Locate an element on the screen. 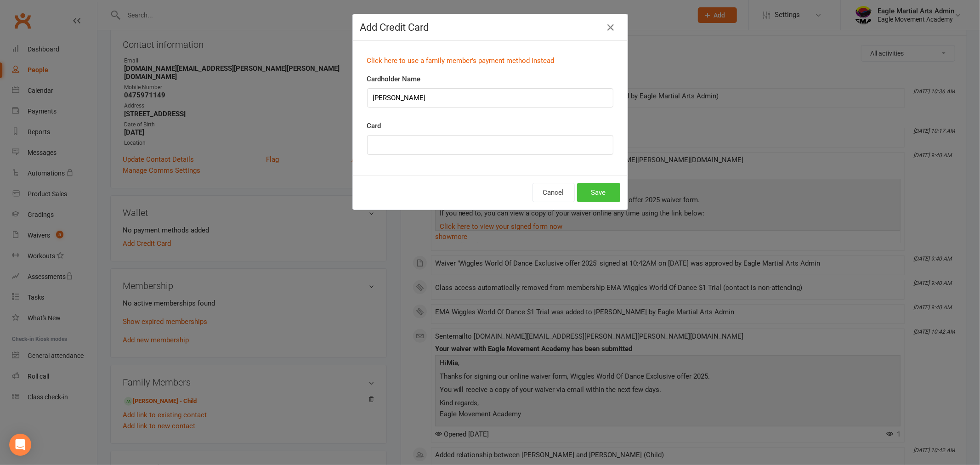 The image size is (980, 465). h4: Add Credit Card is located at coordinates (490, 27).